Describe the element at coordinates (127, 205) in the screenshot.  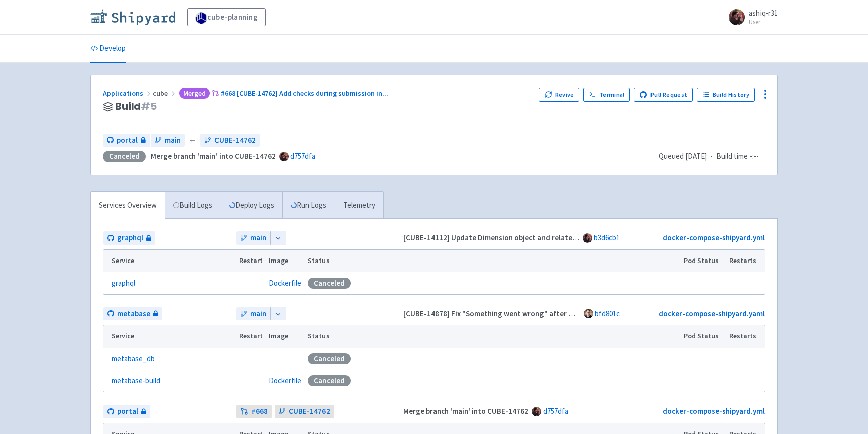
I see `a: Services Overview` at that location.